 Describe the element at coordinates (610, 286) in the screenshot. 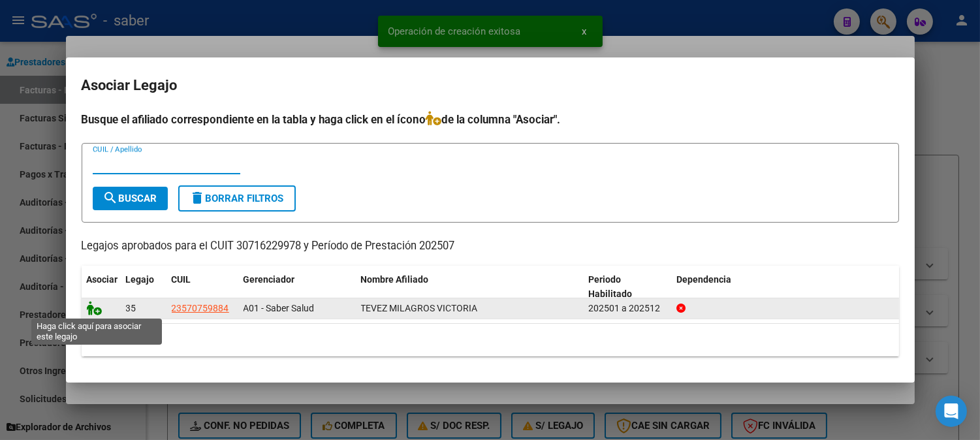

I see `span: Periodo Habilitado` at that location.